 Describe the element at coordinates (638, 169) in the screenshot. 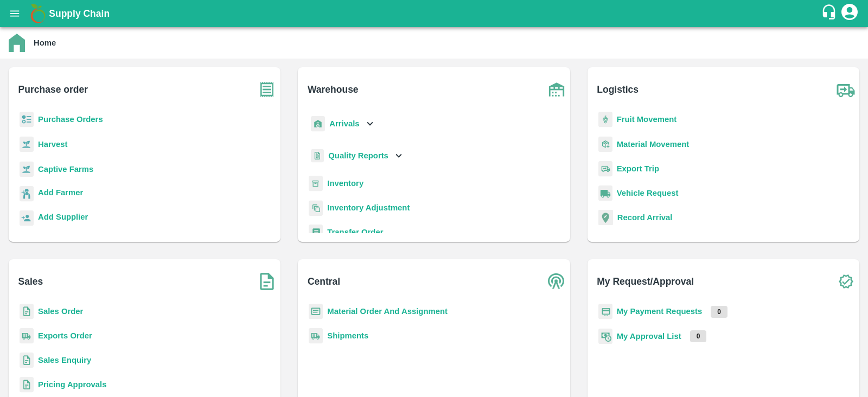

I see `a: Export Trip` at that location.